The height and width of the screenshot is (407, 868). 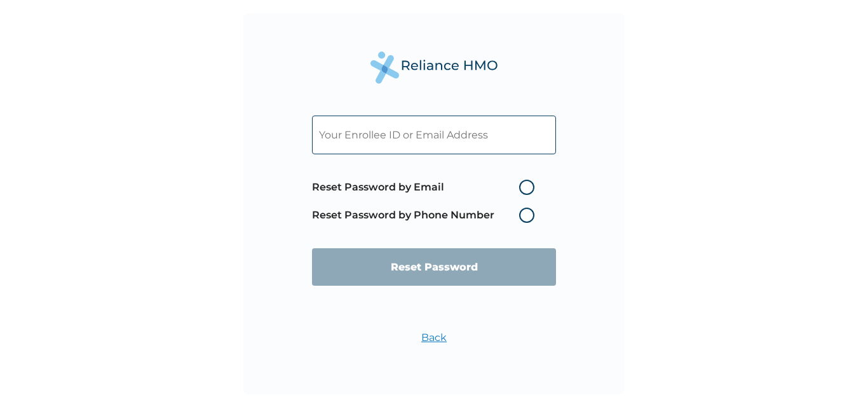 What do you see at coordinates (426, 202) in the screenshot?
I see `span: Password reset method` at bounding box center [426, 202].